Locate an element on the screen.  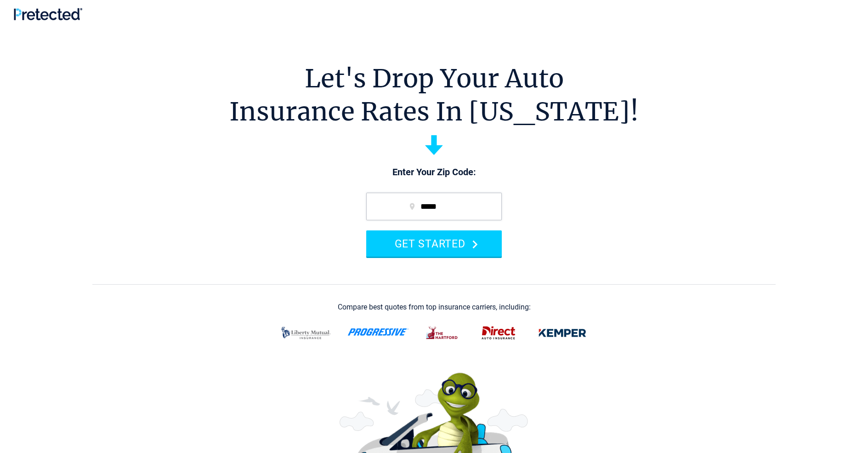
input: zip code is located at coordinates (434, 206).